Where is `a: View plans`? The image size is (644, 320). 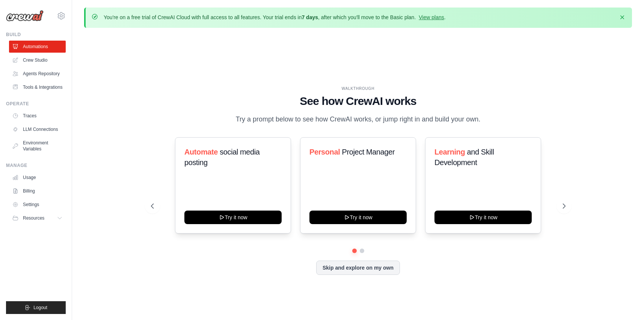 a: View plans is located at coordinates (431, 17).